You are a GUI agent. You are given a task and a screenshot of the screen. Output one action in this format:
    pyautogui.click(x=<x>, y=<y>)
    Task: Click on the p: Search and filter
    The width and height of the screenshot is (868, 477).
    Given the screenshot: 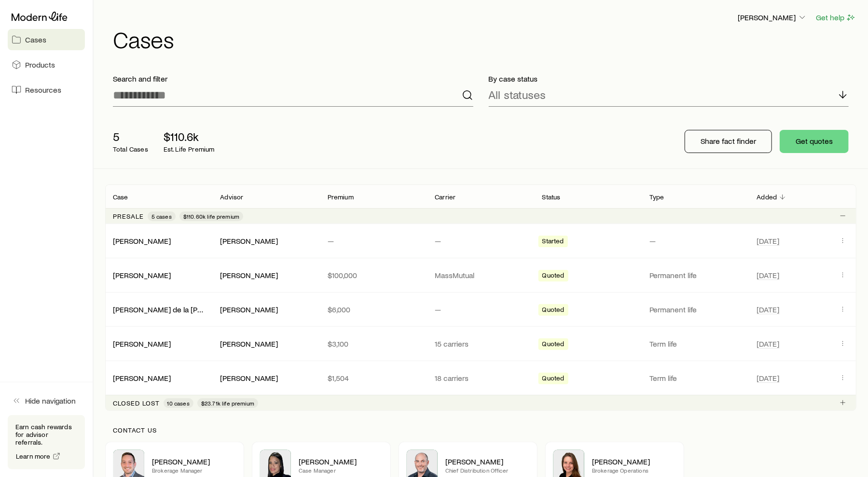 What is the action you would take?
    pyautogui.click(x=292, y=79)
    